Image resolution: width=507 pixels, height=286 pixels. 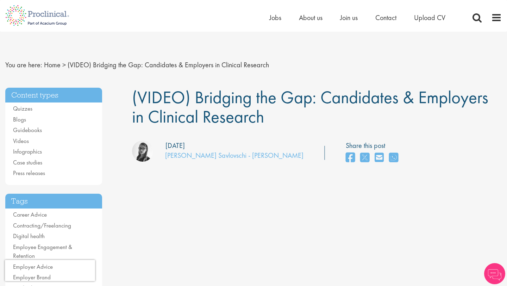 What do you see at coordinates (23, 108) in the screenshot?
I see `a: Quizzes` at bounding box center [23, 108].